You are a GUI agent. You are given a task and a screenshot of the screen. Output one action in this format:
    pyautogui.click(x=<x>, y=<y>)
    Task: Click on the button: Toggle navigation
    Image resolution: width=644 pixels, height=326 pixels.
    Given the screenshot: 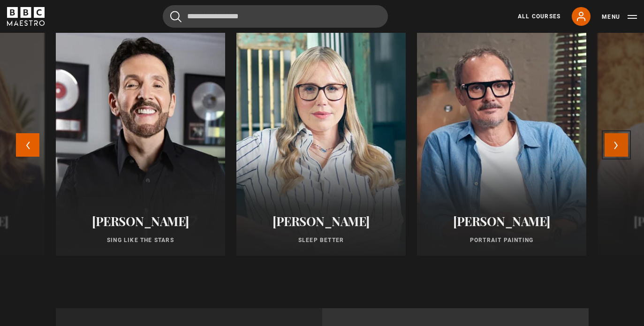 What is the action you would take?
    pyautogui.click(x=619, y=17)
    